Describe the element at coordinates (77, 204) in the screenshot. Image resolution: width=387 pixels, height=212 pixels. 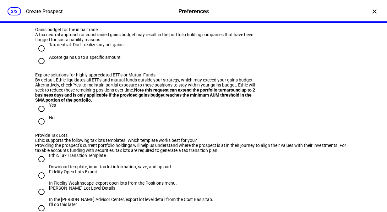
I see `div: I’ll do this later` at that location.